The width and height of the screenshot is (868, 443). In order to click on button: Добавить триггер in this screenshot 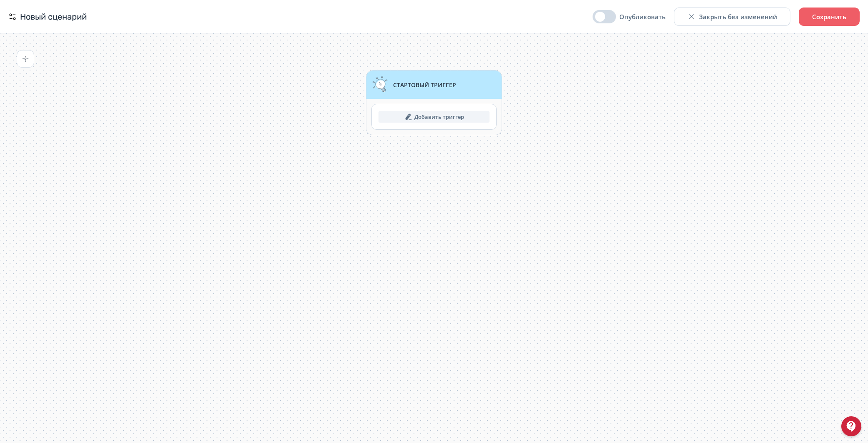, I will do `click(434, 117)`.